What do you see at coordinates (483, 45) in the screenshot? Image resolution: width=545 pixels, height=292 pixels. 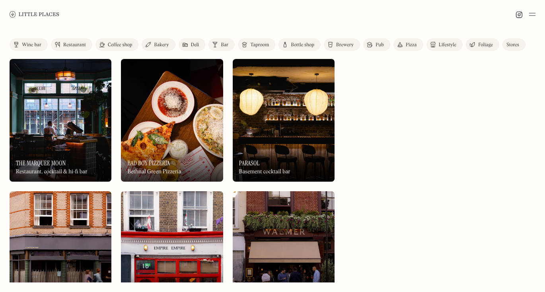 I see `a: Foliage` at bounding box center [483, 45].